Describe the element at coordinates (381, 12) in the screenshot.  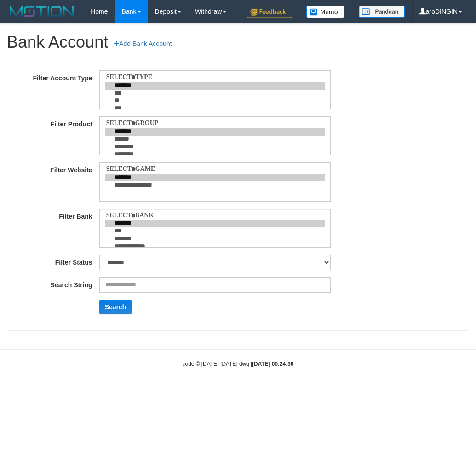
I see `img: panduan.png` at that location.